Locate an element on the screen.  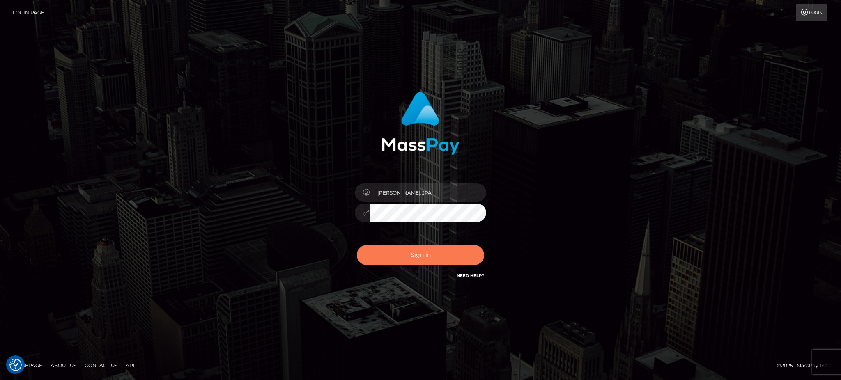
a: API is located at coordinates (130, 365).